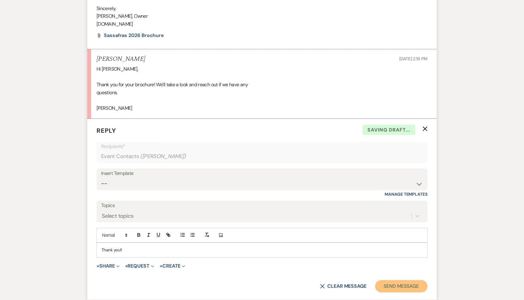  What do you see at coordinates (262, 250) in the screenshot?
I see `p: Thank you!!` at bounding box center [262, 250].